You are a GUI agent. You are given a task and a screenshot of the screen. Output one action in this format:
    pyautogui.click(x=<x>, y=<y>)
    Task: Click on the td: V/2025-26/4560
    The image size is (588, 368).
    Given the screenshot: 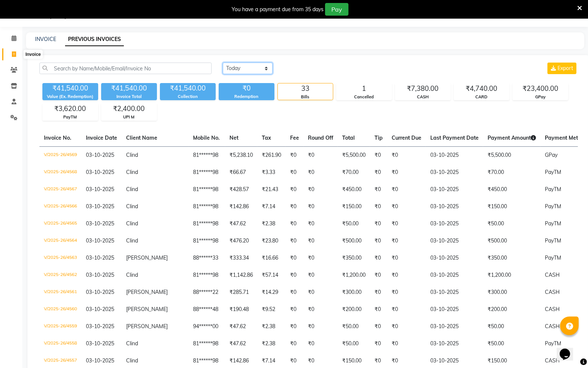 What is the action you would take?
    pyautogui.click(x=60, y=309)
    